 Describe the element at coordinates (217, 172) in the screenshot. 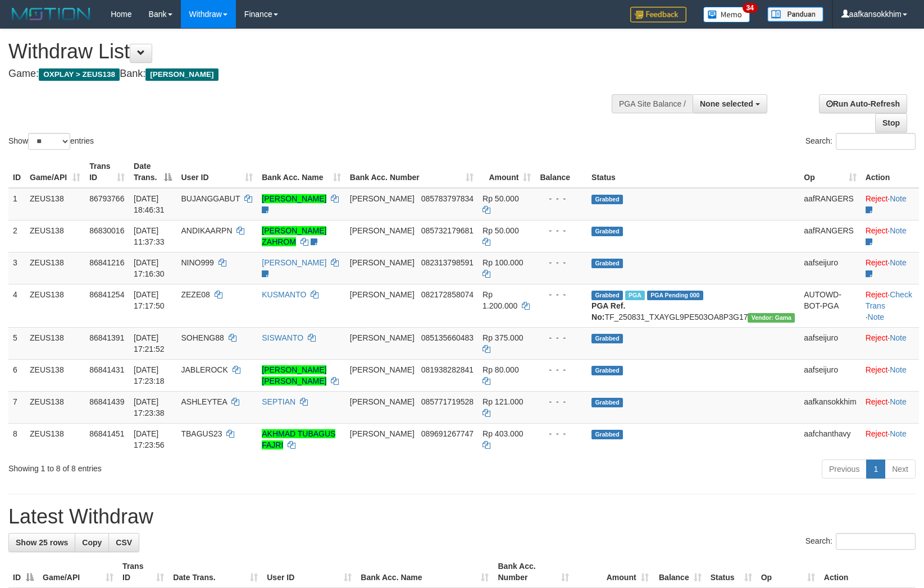

I see `th: User ID: activate to sort column ascending` at that location.